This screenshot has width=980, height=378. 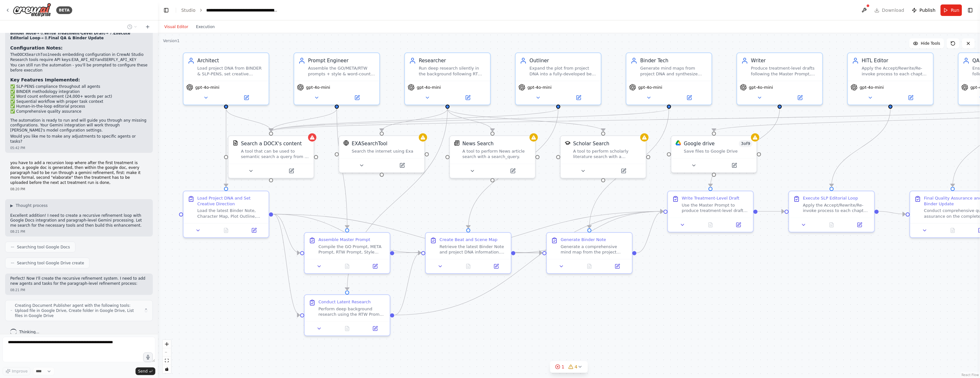 What do you see at coordinates (19, 372) in the screenshot?
I see `span: Improve` at bounding box center [19, 372].